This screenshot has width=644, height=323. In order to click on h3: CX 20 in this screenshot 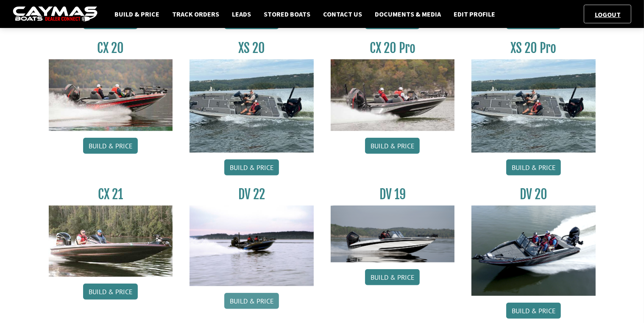, I will do `click(110, 48)`.